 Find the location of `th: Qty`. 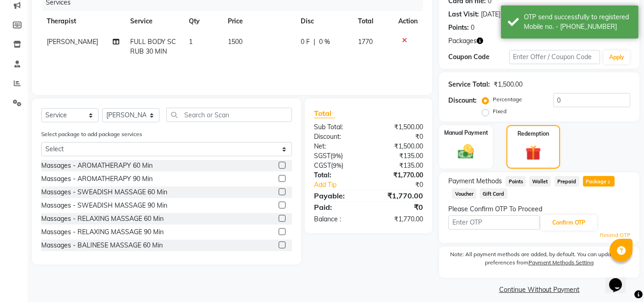

th: Qty is located at coordinates (202, 21).